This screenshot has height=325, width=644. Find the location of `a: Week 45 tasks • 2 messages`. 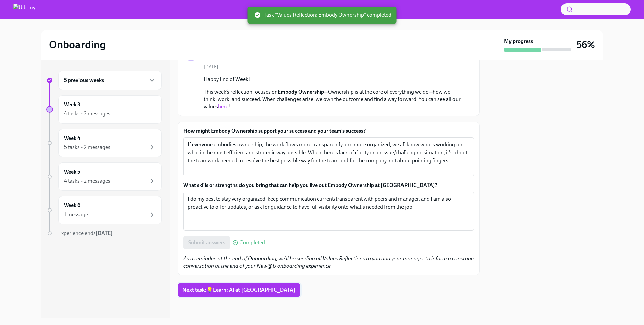

a: Week 45 tasks • 2 messages is located at coordinates (104, 143).